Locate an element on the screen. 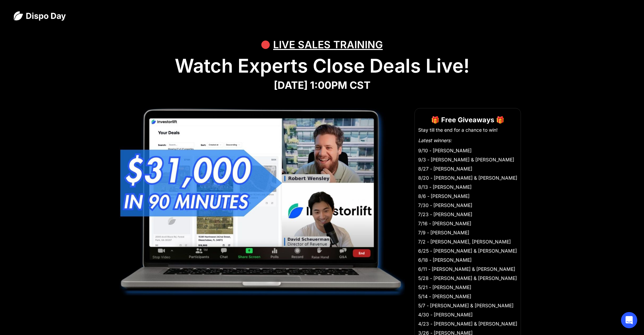 The image size is (644, 335). strong: 🎁 Free Giveaways 🎁 is located at coordinates (468, 120).